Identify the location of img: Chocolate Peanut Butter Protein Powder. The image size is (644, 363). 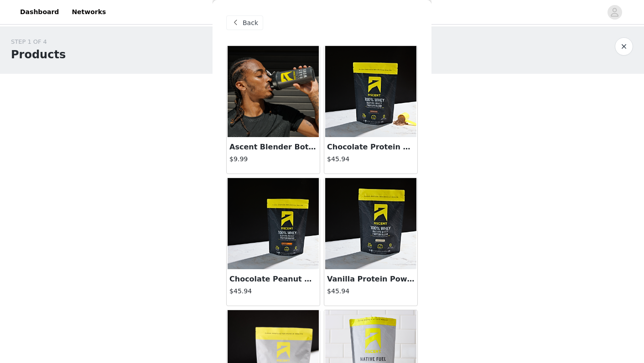
(273, 224).